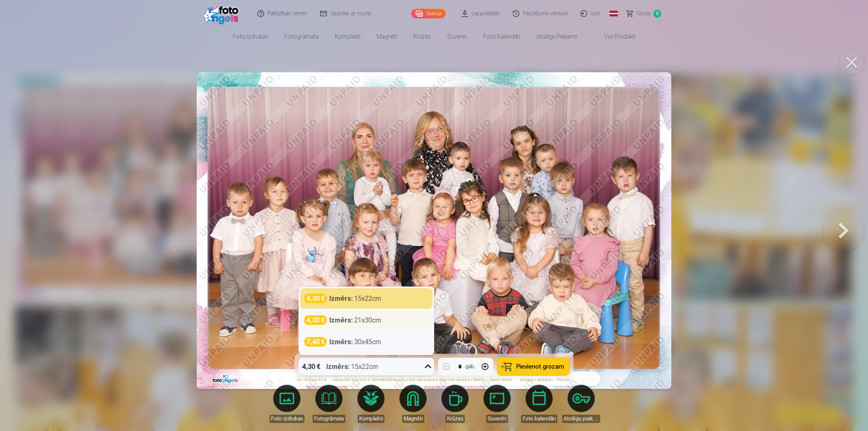  Describe the element at coordinates (657, 14) in the screenshot. I see `span: 0` at that location.